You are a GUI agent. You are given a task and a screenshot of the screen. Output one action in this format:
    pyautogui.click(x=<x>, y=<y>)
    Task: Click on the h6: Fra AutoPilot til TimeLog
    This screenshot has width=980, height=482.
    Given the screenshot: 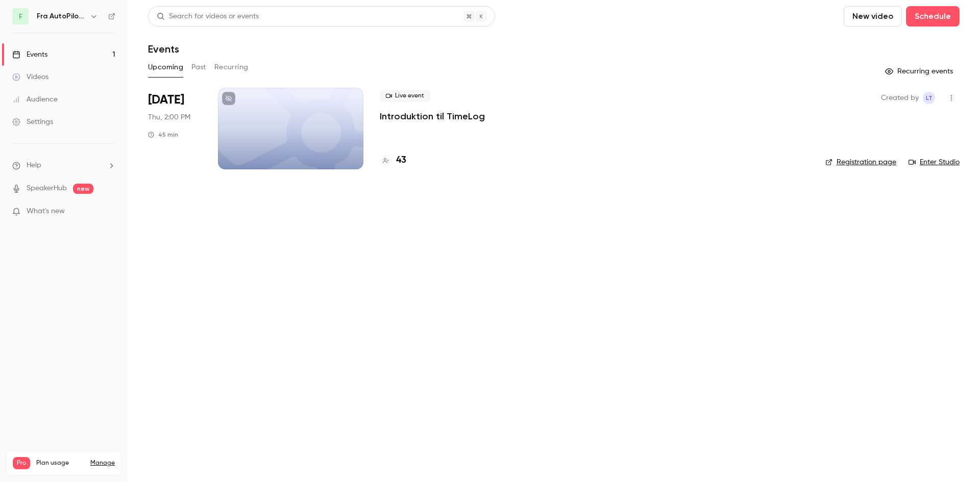 What is the action you would take?
    pyautogui.click(x=61, y=16)
    